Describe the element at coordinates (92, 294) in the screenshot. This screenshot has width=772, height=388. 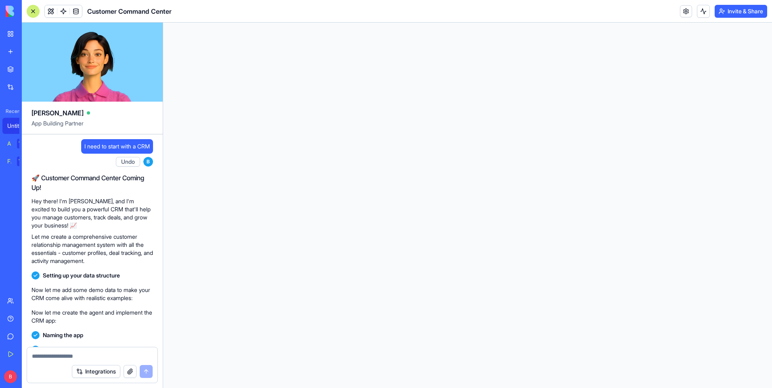
I see `p: Now let me add some demo data to make your CRM come alive with realistic examples:` at that location.